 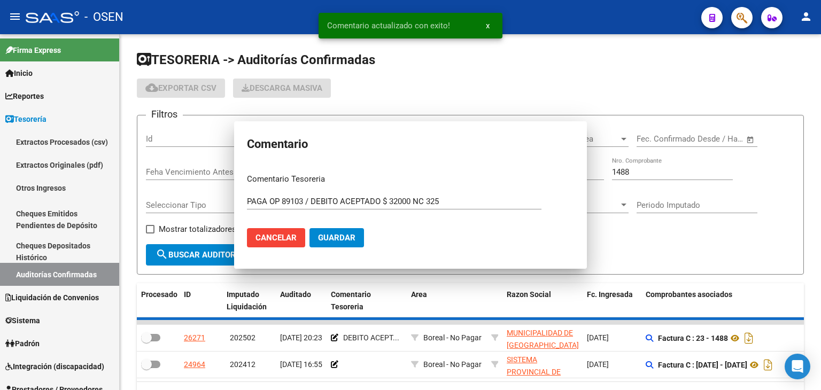 I want to click on span: Imputado Liquidación, so click(x=246, y=300).